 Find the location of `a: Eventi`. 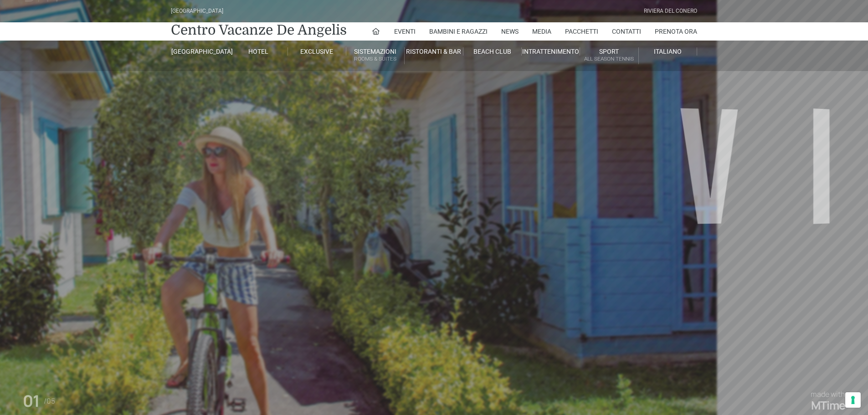

a: Eventi is located at coordinates (405, 31).